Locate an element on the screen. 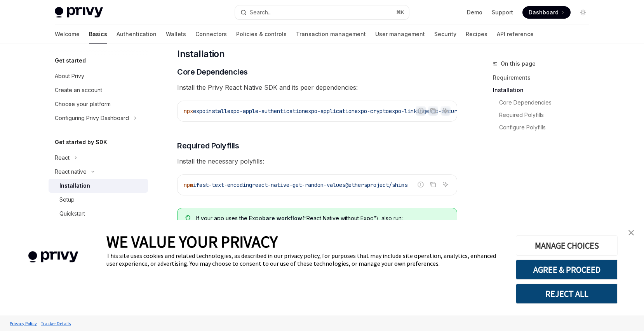  a: Setup is located at coordinates (98, 199).